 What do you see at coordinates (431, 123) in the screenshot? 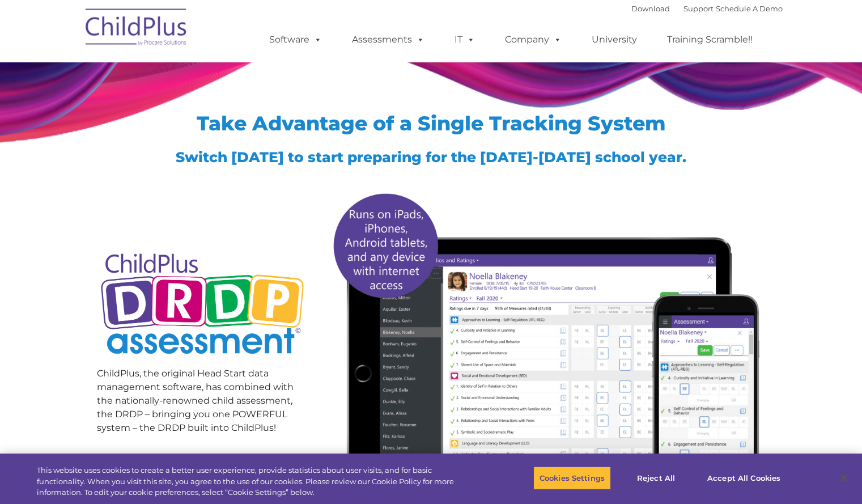
I see `span: Take Advantage of a Single Tracking System` at bounding box center [431, 123].